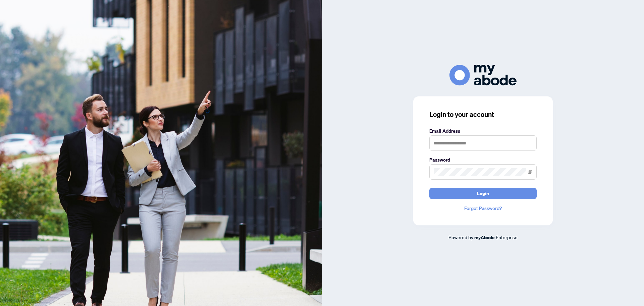  I want to click on button: Login, so click(483, 193).